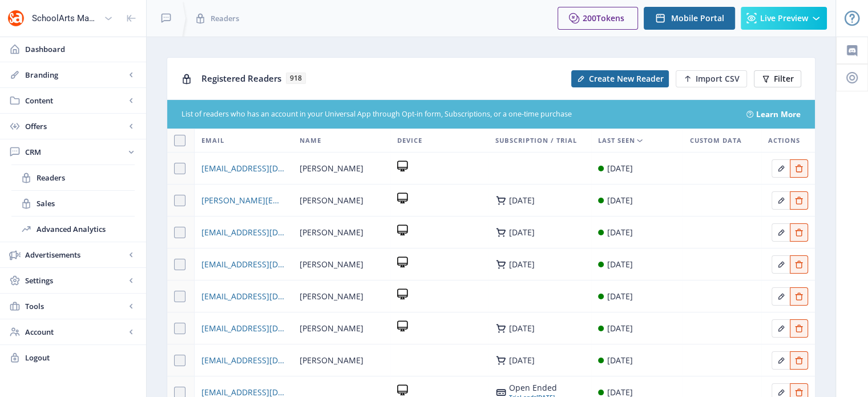  I want to click on span: Actions, so click(784, 140).